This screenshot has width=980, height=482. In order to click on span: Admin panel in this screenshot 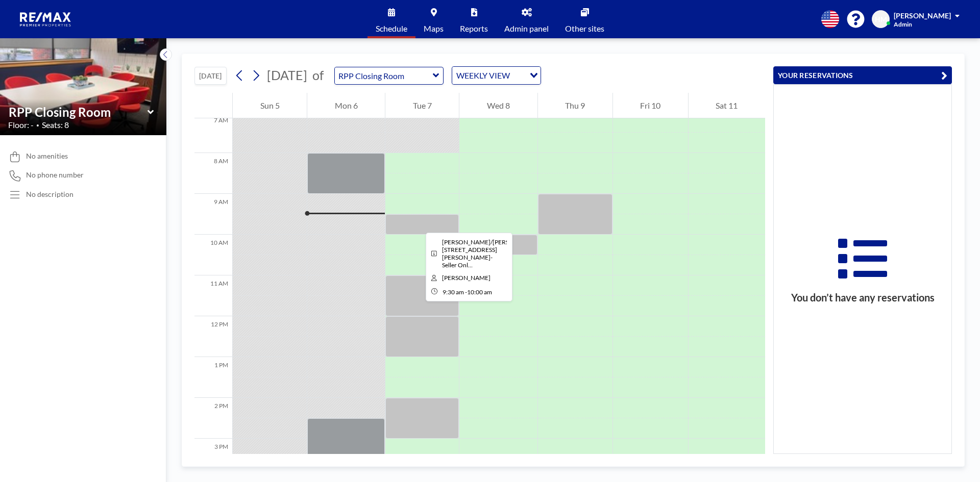, I will do `click(526, 28)`.